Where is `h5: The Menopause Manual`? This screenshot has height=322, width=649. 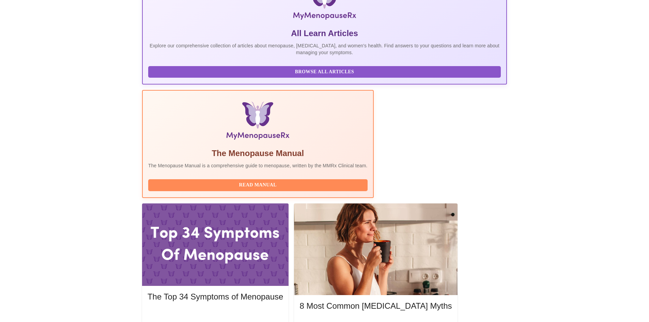
h5: The Menopause Manual is located at coordinates (258, 153).